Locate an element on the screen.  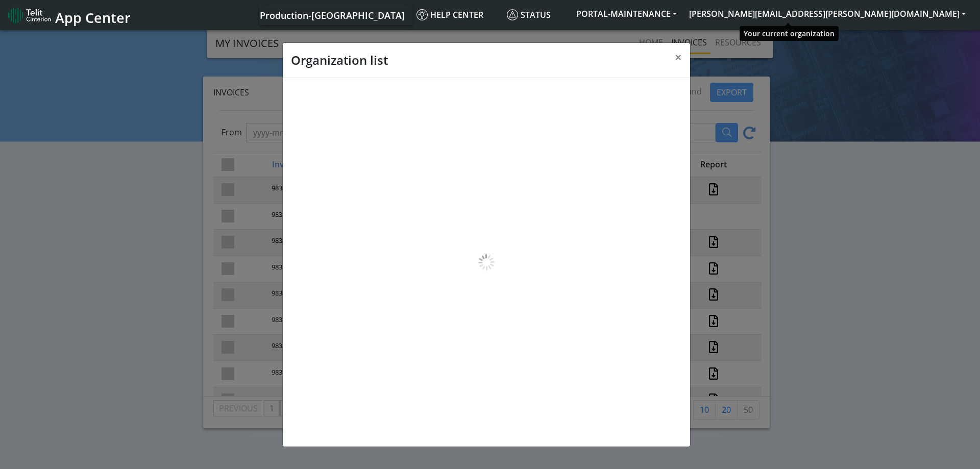
a: App Center is located at coordinates (68, 15).